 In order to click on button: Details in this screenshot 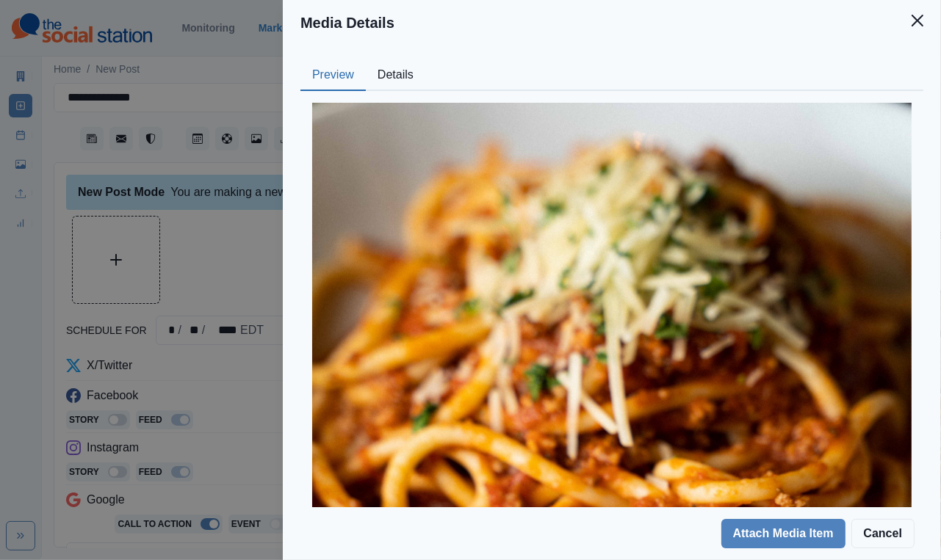, I will do `click(395, 76)`.